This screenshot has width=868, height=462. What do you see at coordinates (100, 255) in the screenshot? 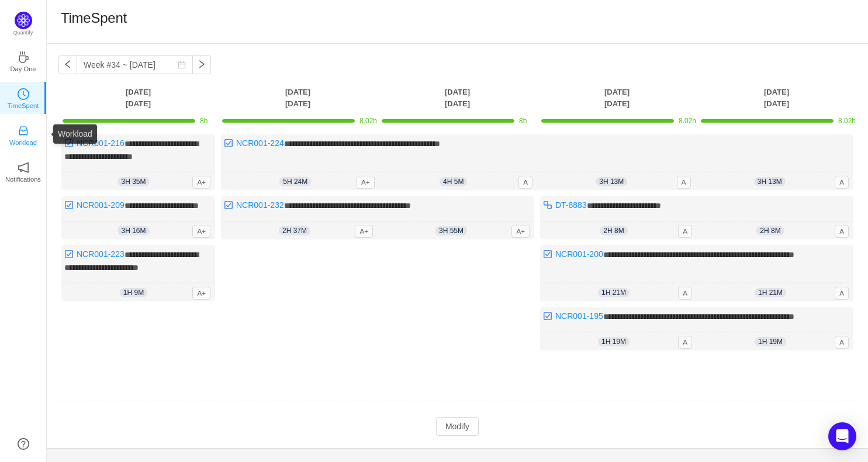
I see `a: NCR001-223` at bounding box center [100, 255].